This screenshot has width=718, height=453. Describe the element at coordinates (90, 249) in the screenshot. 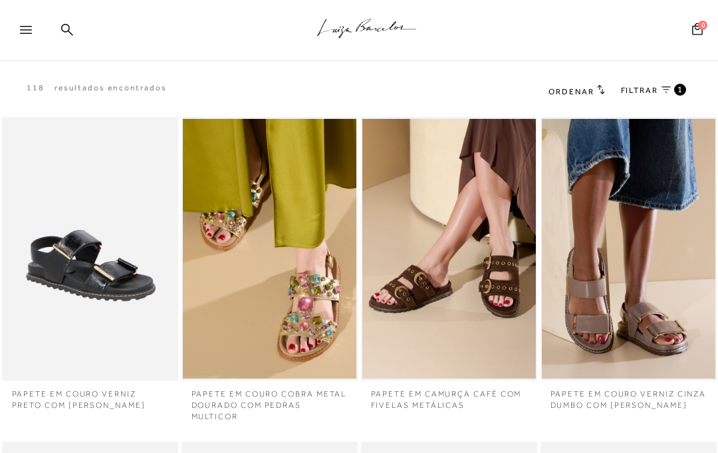

I see `a: PAPETE EM COURO VERNIZ PRETO COM SOLADO TRATORADO` at that location.